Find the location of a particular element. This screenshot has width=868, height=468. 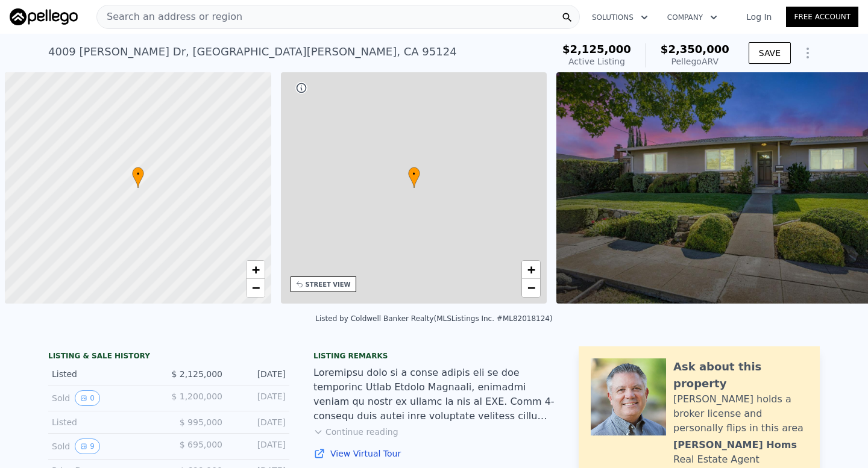

button: Solutions is located at coordinates (619, 18).